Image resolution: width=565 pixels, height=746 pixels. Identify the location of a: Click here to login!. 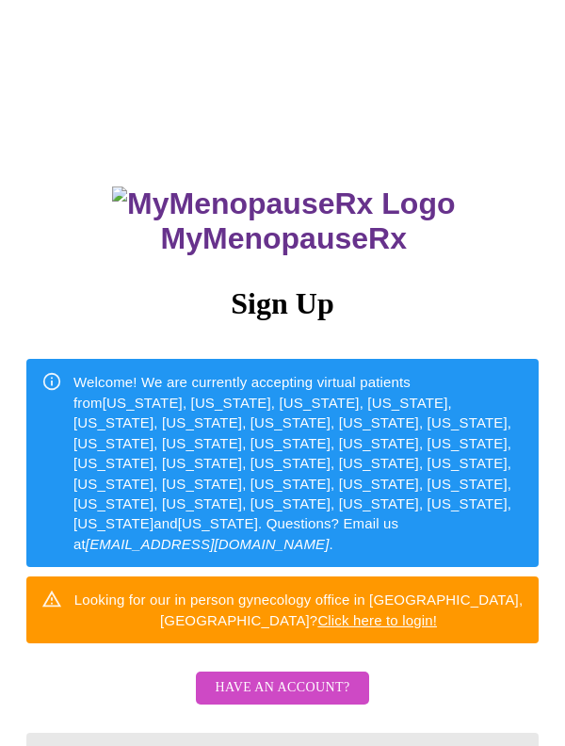
(377, 619).